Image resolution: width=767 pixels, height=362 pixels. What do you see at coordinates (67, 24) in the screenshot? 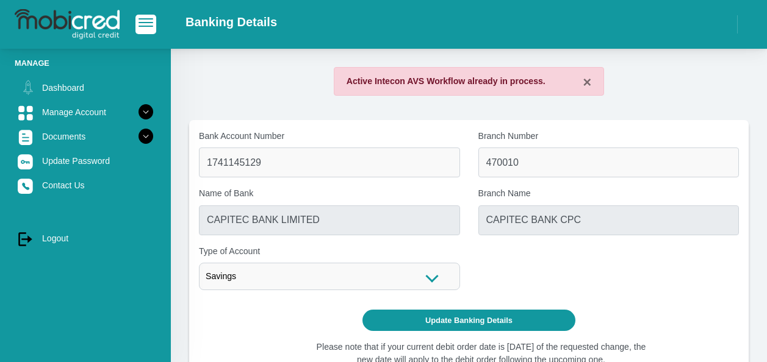
I see `img: logo-mobicred.svg` at bounding box center [67, 24].